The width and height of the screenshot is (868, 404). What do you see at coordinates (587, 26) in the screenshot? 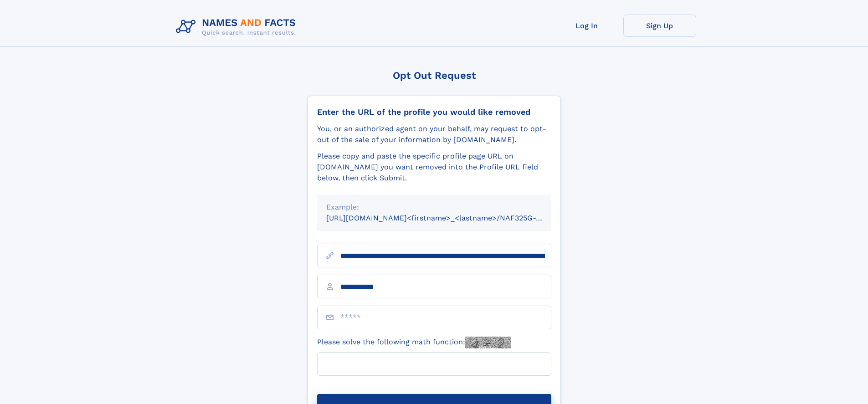
I see `a: Log In` at bounding box center [587, 26].